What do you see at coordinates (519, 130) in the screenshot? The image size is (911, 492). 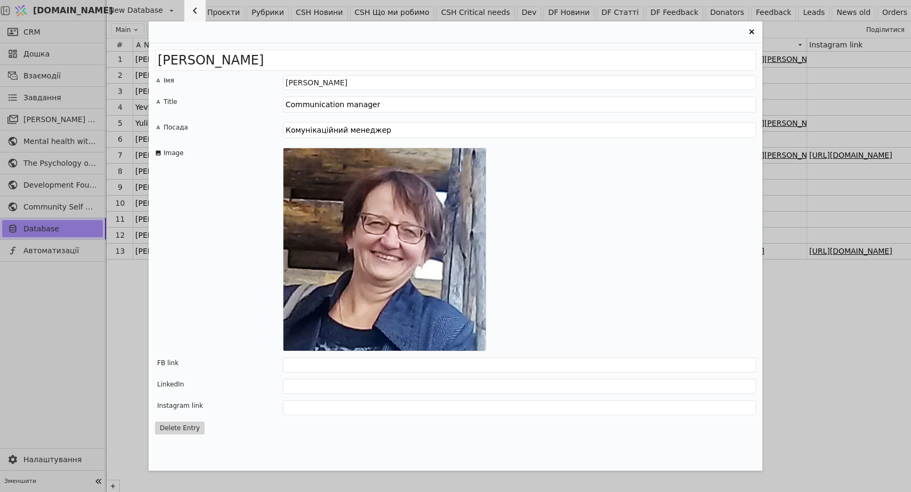 I see `textarea: Комунікаційний менеджер` at bounding box center [519, 130].